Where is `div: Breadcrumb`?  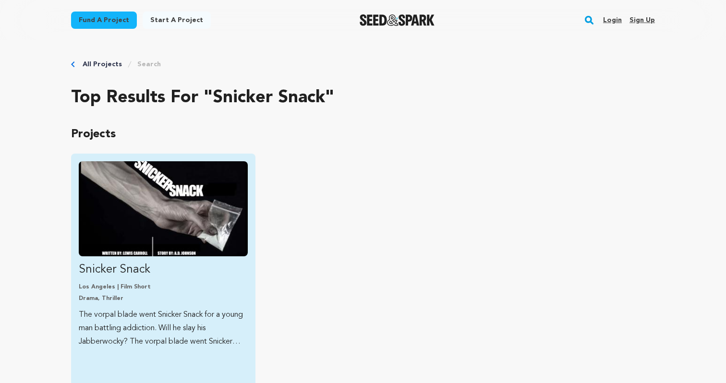 div: Breadcrumb is located at coordinates (363, 64).